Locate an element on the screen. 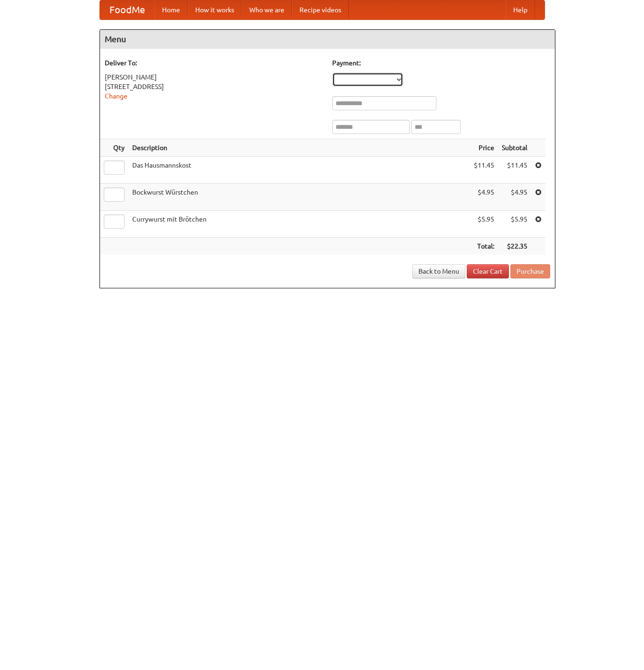 The height and width of the screenshot is (670, 644). th: Total: is located at coordinates (484, 246).